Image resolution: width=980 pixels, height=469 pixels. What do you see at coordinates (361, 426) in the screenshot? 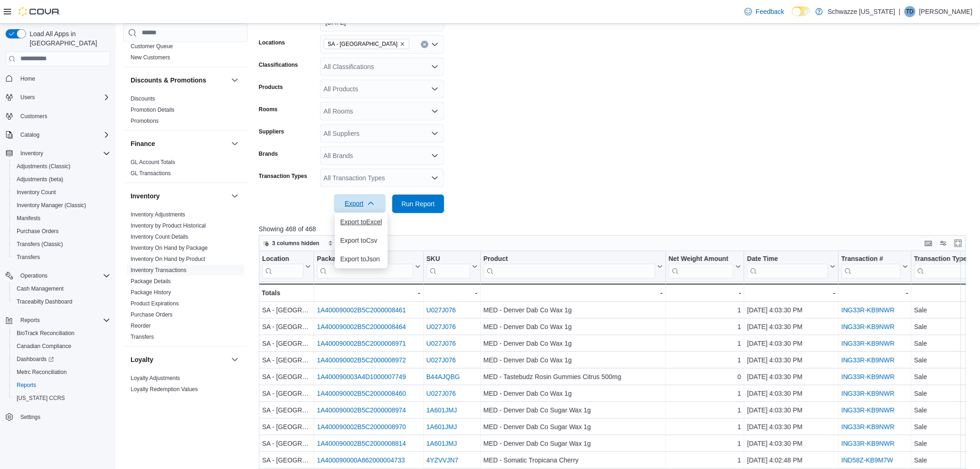
I see `a: 1A400090002B5C2000008970` at bounding box center [361, 426].